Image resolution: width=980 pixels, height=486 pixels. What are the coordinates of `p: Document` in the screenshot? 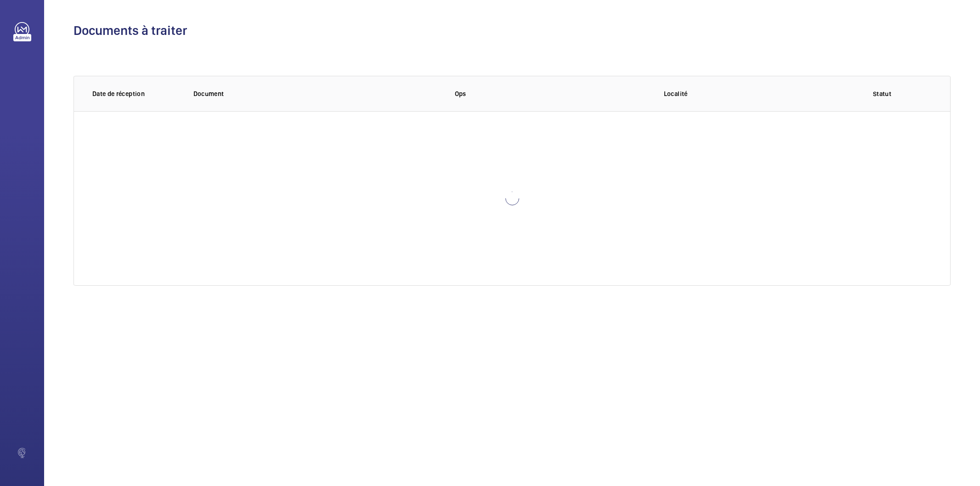 It's located at (316, 93).